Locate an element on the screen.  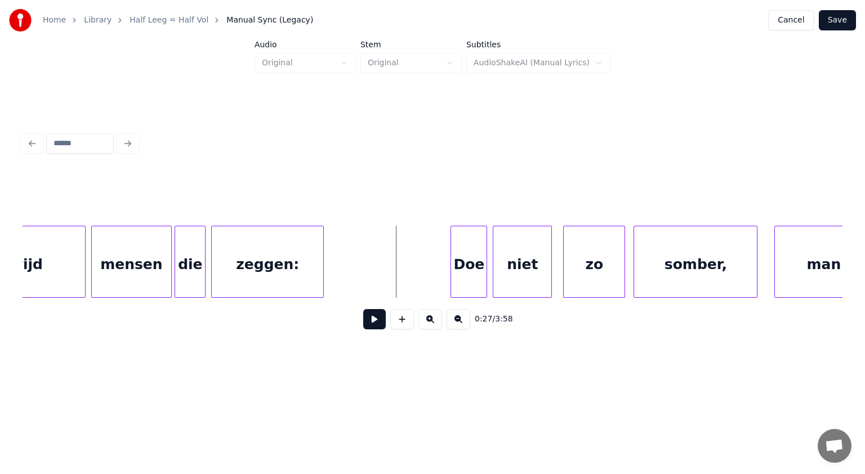
a: Open de chat is located at coordinates (834, 446).